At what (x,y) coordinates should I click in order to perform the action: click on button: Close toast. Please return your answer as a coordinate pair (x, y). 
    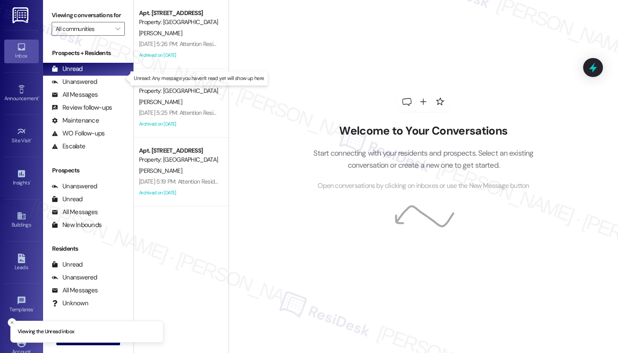
    Looking at the image, I should click on (12, 323).